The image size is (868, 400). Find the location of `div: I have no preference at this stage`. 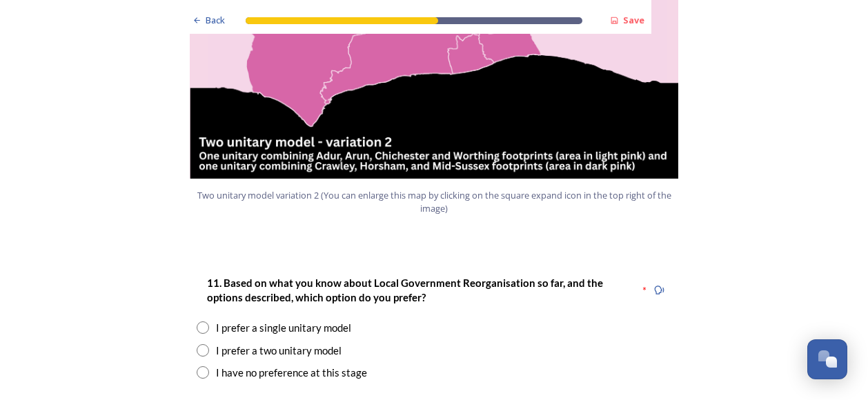

div: I have no preference at this stage is located at coordinates (291, 373).